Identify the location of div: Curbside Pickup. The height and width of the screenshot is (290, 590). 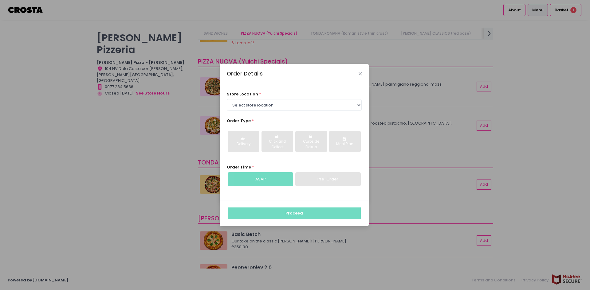
(311, 144).